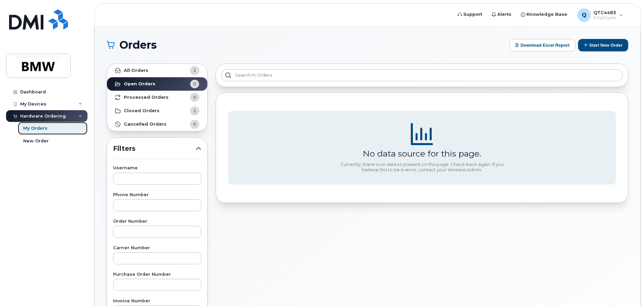 This screenshot has width=644, height=306. What do you see at coordinates (542, 45) in the screenshot?
I see `a: Download Excel Report` at bounding box center [542, 45].